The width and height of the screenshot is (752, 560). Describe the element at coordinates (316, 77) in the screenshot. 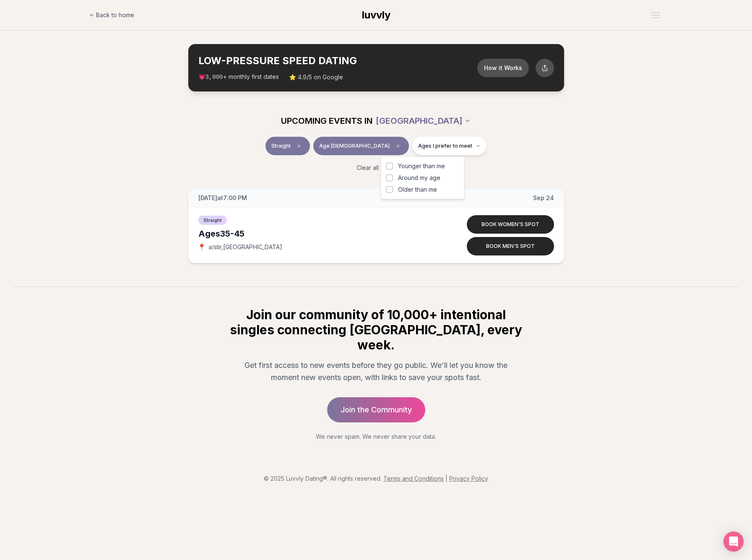

I see `span: ⭐ 4.9/5 on Google` at that location.